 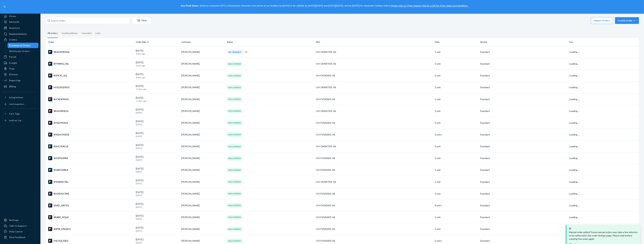 What do you see at coordinates (17, 104) in the screenshot?
I see `div: Add Integration` at bounding box center [17, 104].